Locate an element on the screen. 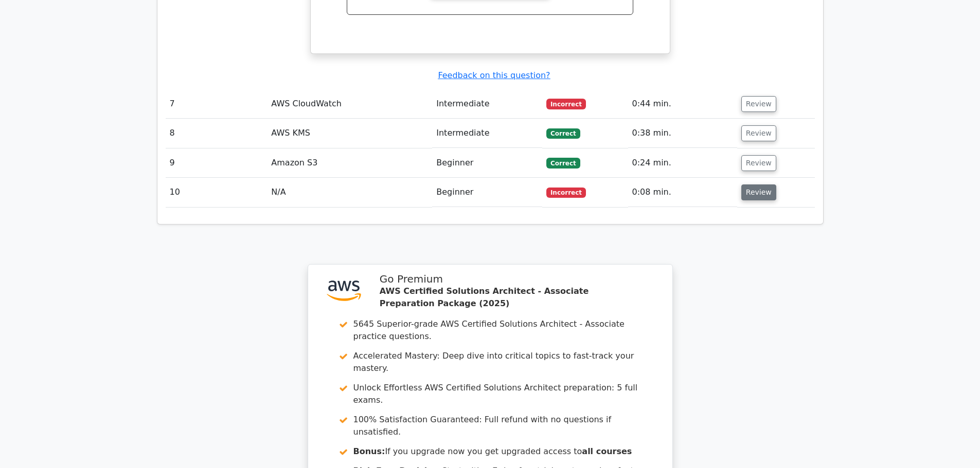 The height and width of the screenshot is (468, 980). td: 8 is located at coordinates (216, 133).